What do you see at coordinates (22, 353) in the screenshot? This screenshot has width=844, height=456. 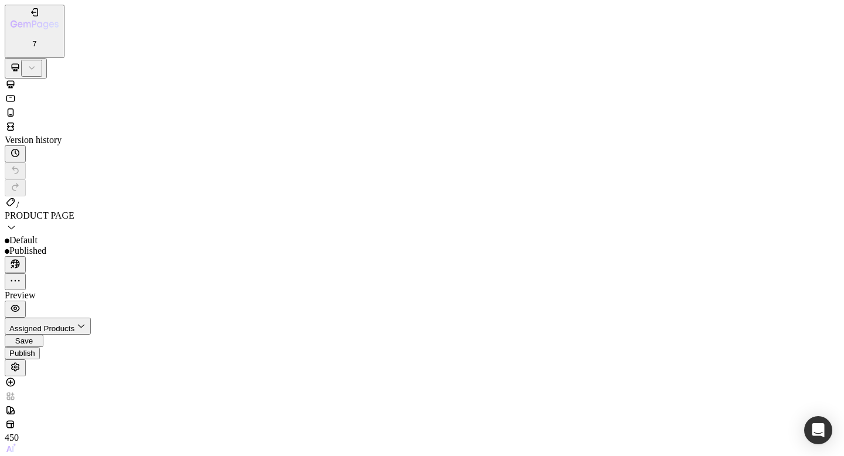 I see `button: Publish` at bounding box center [22, 353].